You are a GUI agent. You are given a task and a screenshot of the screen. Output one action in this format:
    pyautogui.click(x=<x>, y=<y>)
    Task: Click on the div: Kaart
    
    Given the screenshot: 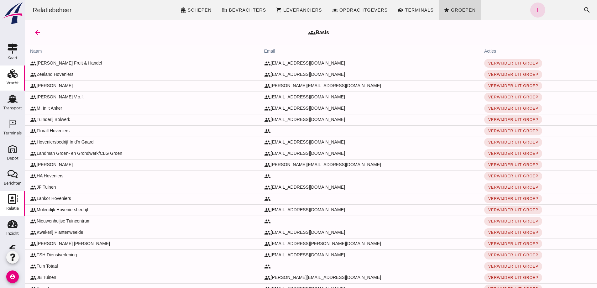 What is the action you would take?
    pyautogui.click(x=13, y=58)
    